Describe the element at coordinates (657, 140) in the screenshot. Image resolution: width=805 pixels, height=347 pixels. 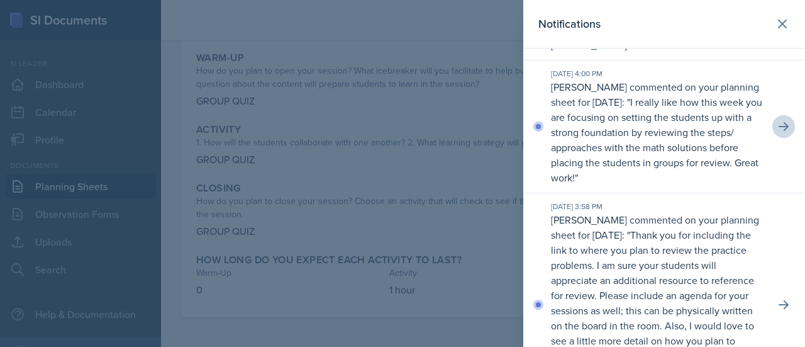
I see `p: I really like how this week you are focusing on setting the students up with a strong foundation ...` at that location.